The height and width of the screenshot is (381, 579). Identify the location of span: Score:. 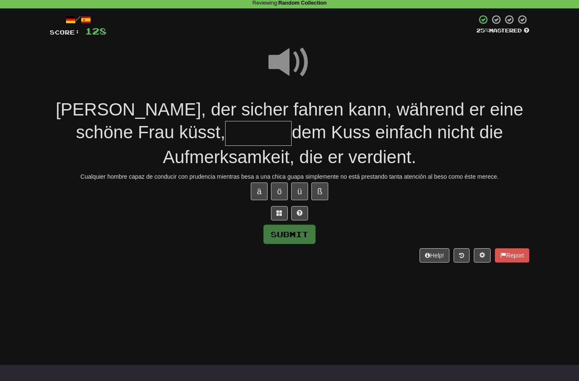
(65, 32).